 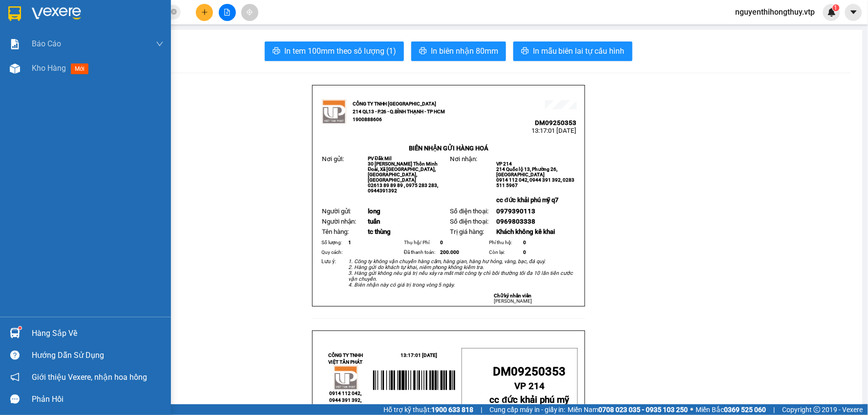 I want to click on span: 0969803338, so click(x=516, y=221).